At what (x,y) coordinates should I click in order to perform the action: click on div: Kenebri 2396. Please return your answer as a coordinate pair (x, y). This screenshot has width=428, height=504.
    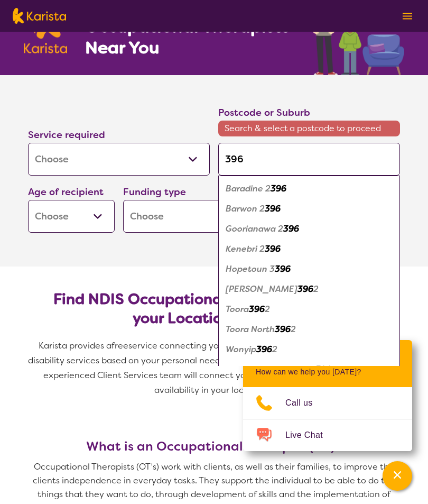
    Looking at the image, I should click on (309, 249).